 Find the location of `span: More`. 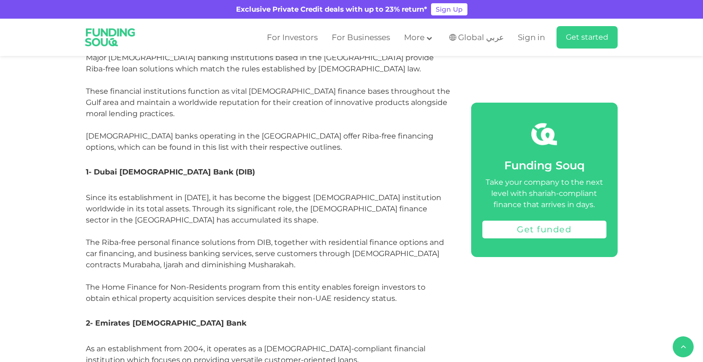

span: More is located at coordinates (414, 37).